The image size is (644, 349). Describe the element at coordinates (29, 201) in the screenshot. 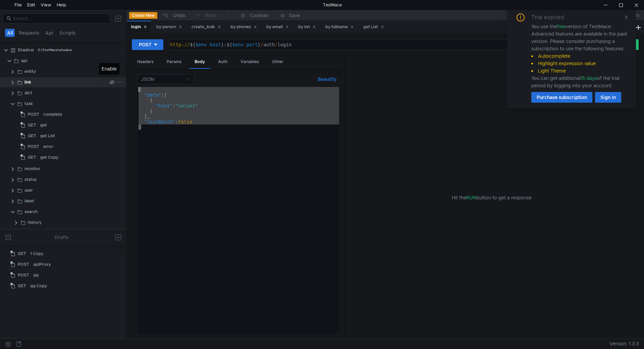

I see `div: label` at that location.